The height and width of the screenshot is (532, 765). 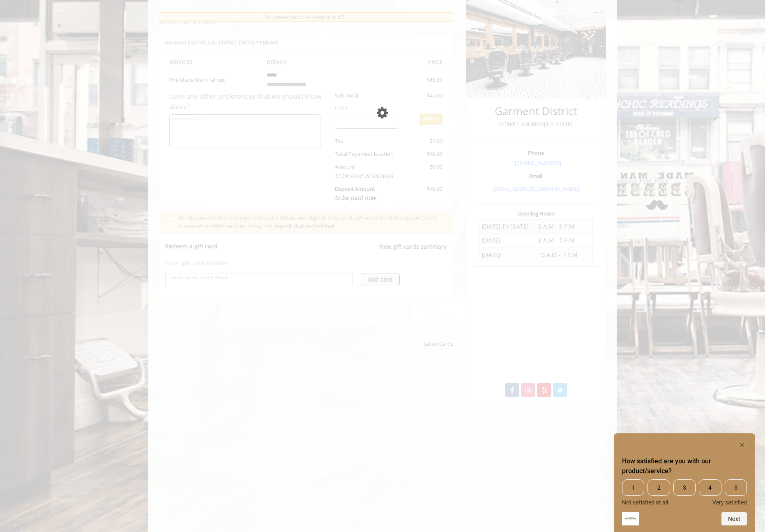 What do you see at coordinates (734, 518) in the screenshot?
I see `button: Next question` at bounding box center [734, 518].